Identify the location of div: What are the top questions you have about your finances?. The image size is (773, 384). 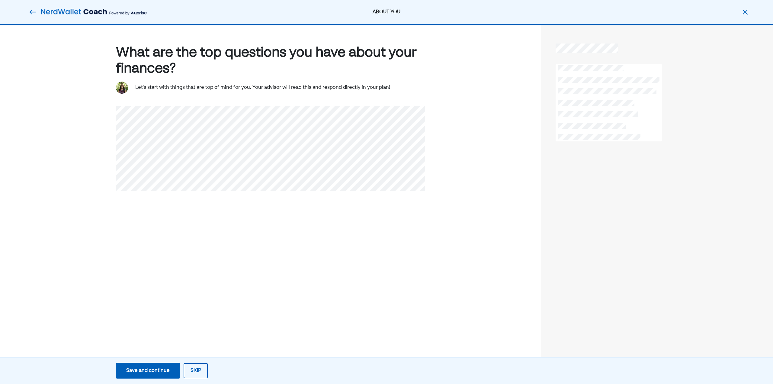
(271, 61).